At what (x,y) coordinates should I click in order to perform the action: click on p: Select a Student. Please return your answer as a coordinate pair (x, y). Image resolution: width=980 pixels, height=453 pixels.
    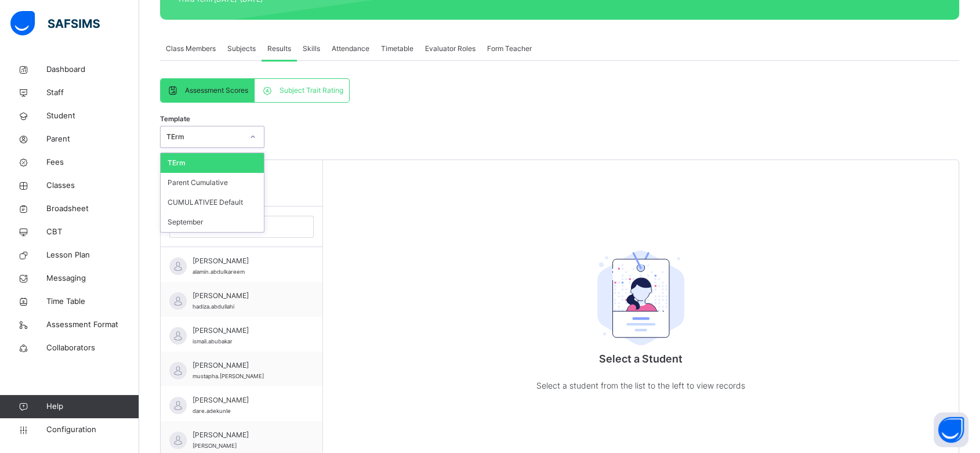
    Looking at the image, I should click on (641, 358).